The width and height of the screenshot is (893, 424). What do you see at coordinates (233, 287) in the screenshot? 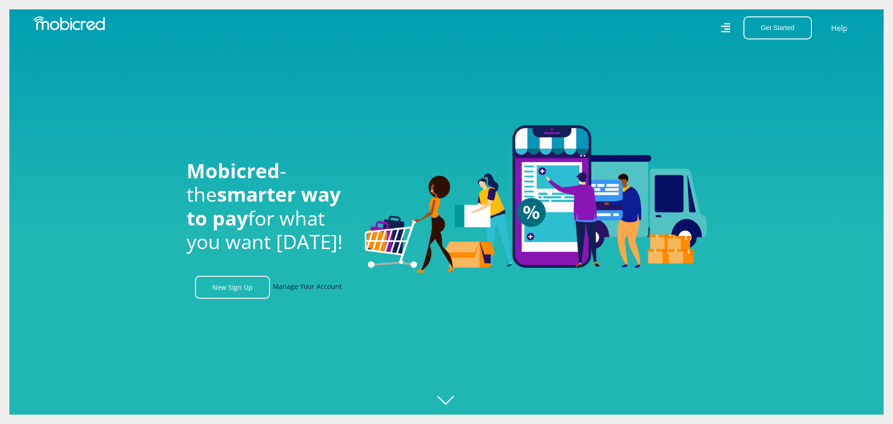
I see `a: New Sign Up` at bounding box center [233, 287].